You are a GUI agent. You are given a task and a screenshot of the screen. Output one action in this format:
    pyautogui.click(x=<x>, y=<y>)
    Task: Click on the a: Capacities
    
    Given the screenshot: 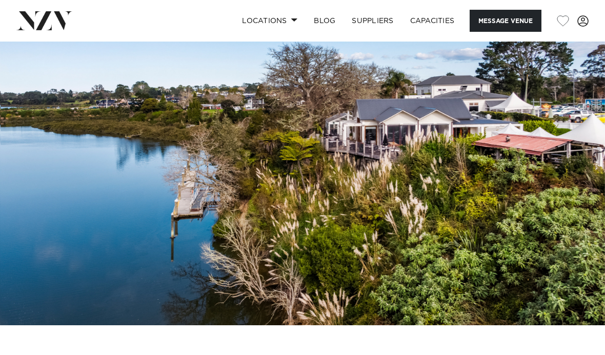 What is the action you would take?
    pyautogui.click(x=432, y=20)
    